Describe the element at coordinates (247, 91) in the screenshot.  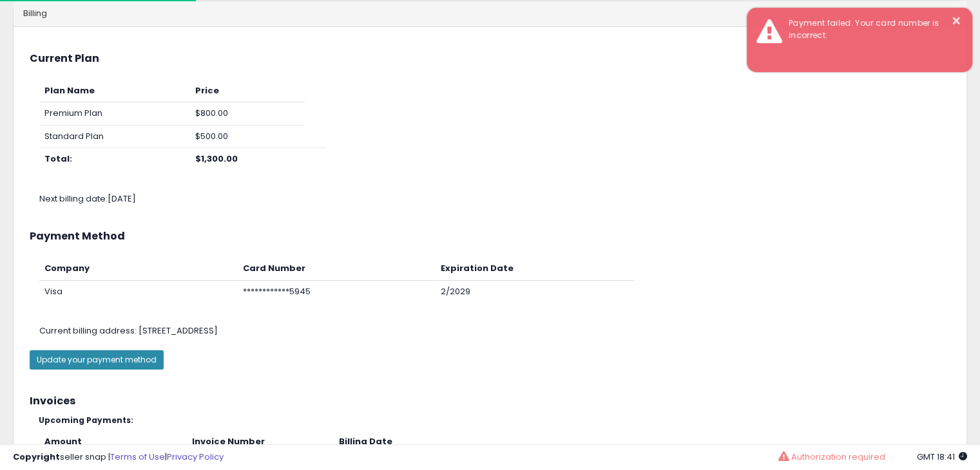
I see `th: Price` at that location.